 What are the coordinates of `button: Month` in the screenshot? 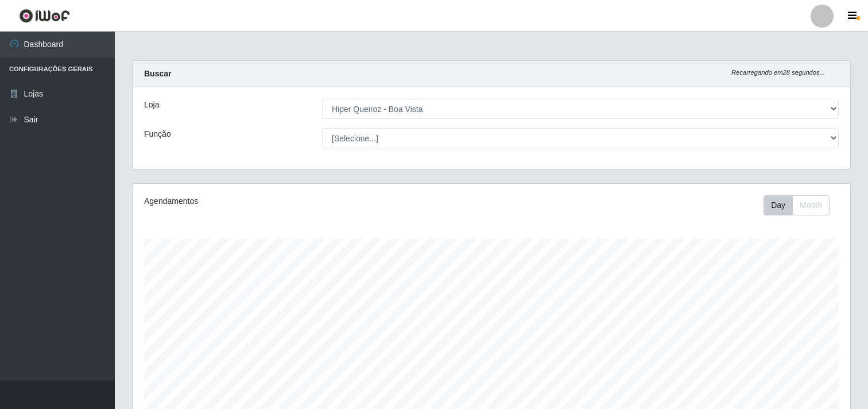 It's located at (811, 205).